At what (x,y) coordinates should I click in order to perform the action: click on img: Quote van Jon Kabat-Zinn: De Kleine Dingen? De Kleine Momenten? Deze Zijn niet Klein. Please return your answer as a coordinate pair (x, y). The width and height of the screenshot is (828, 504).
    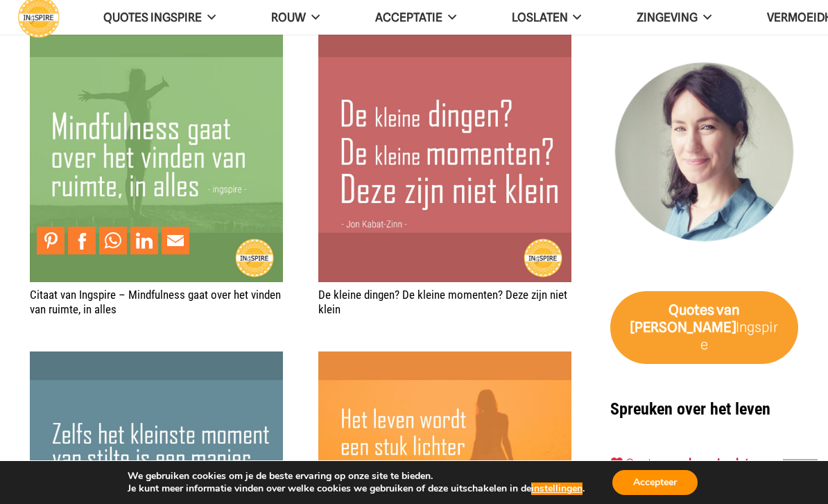
    Looking at the image, I should click on (444, 155).